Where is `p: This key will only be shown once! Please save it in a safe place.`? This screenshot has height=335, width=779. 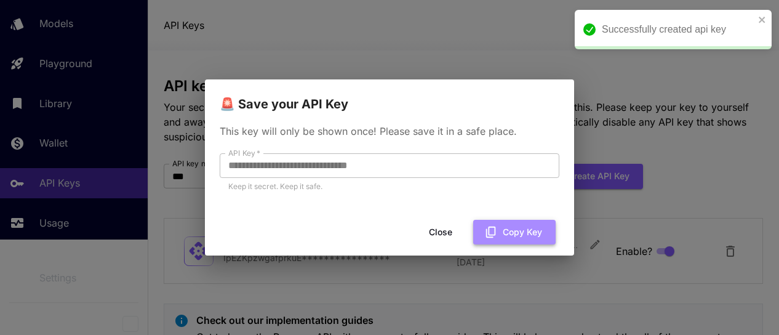 p: This key will only be shown once! Please save it in a safe place. is located at coordinates (390, 131).